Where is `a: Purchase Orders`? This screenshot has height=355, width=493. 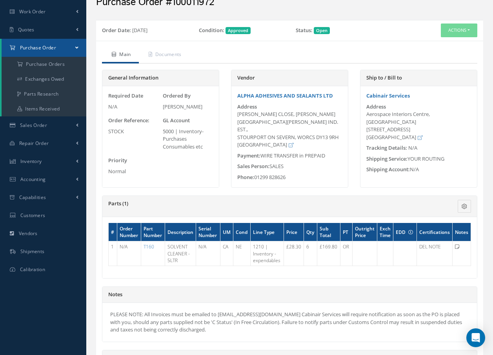
a: Purchase Orders is located at coordinates (44, 64).